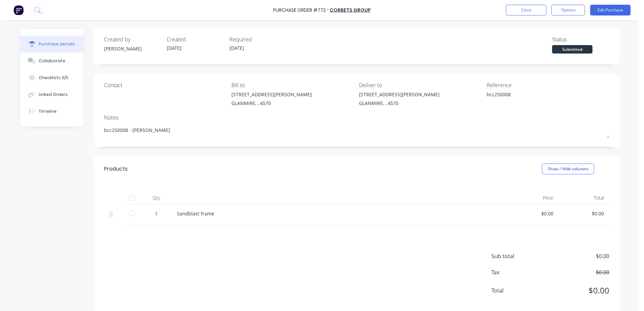  Describe the element at coordinates (584, 198) in the screenshot. I see `div: Total` at that location.